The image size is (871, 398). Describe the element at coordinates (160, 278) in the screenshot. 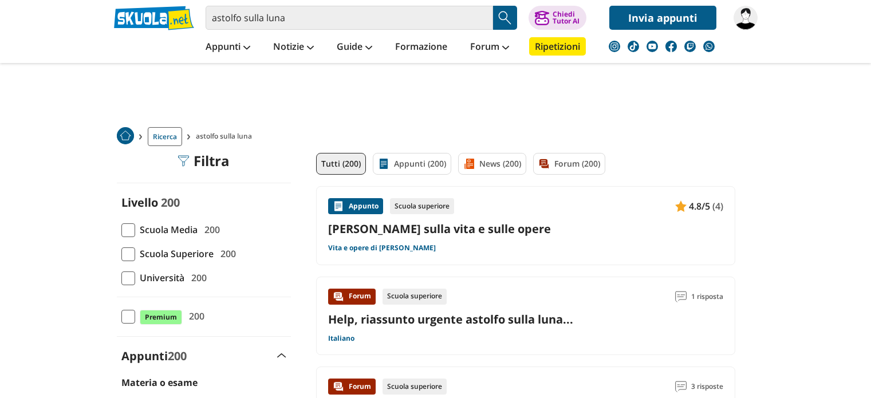

I see `span: Università` at that location.